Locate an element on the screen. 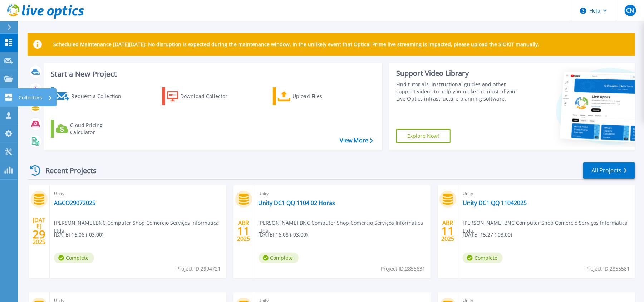 Image resolution: width=644 pixels, height=302 pixels. div: Upload Files is located at coordinates (321, 96).